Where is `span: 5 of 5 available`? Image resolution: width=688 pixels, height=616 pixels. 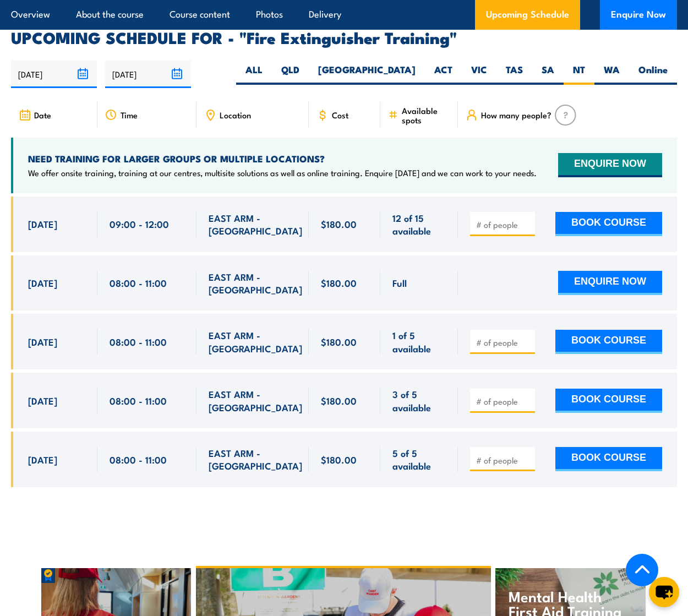
span: 5 of 5 available is located at coordinates (419, 459).